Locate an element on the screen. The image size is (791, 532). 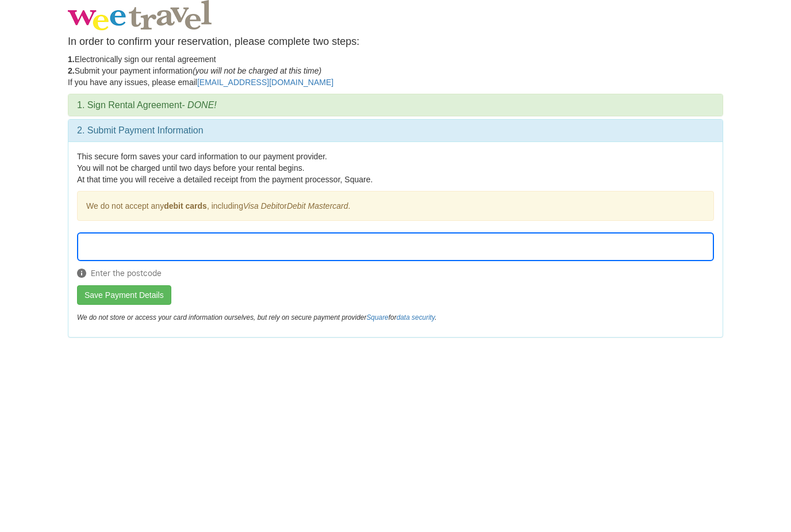
a: data security is located at coordinates (416, 317).